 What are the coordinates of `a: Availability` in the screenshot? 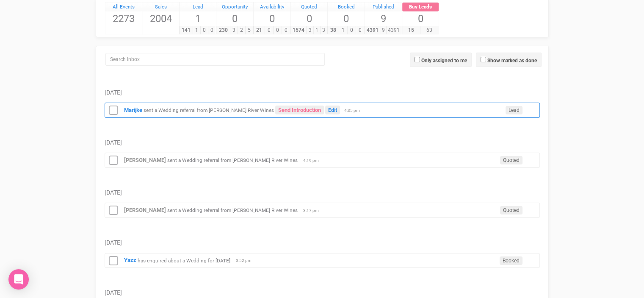 It's located at (272, 7).